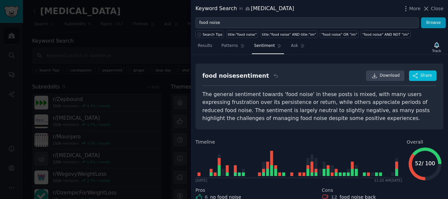 Image resolution: width=448 pixels, height=199 pixels. I want to click on div: food noise sentiment, so click(235, 76).